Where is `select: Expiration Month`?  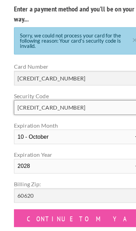
select: Expiration Month is located at coordinates (68, 130).